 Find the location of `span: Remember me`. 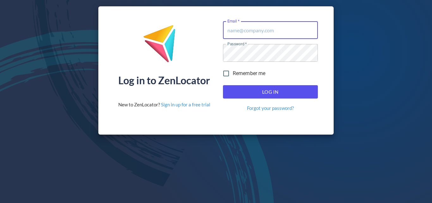

span: Remember me is located at coordinates (249, 73).